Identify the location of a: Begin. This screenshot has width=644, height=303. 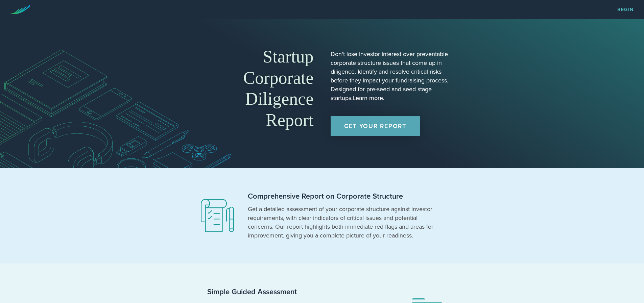
(625, 10).